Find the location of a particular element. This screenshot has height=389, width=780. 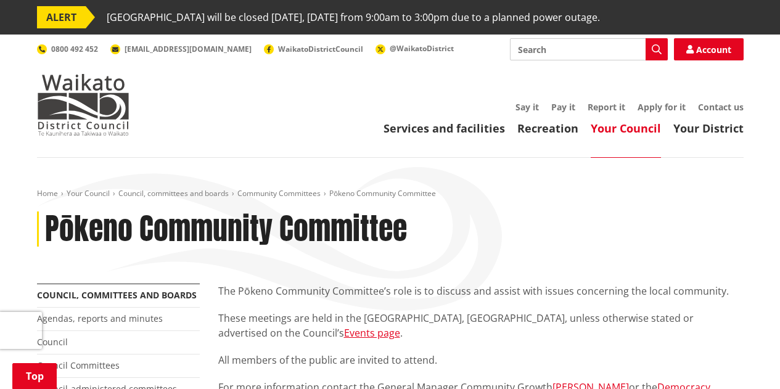

span: WaikatoDistrictCouncil is located at coordinates (321, 49).